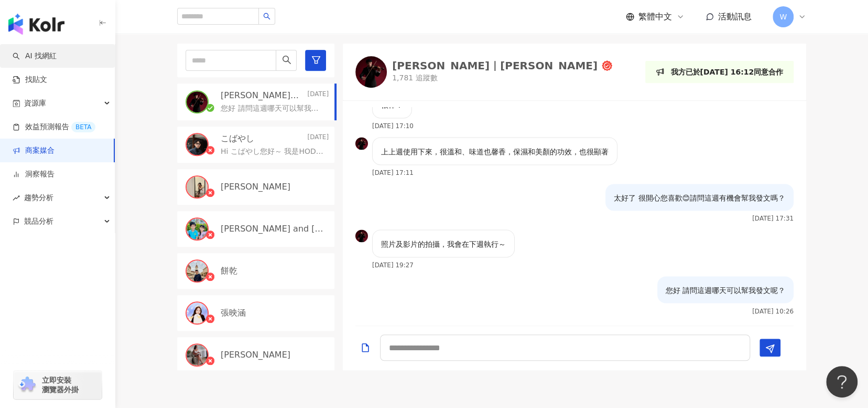  What do you see at coordinates (39, 221) in the screenshot?
I see `span: 競品分析` at bounding box center [39, 221].